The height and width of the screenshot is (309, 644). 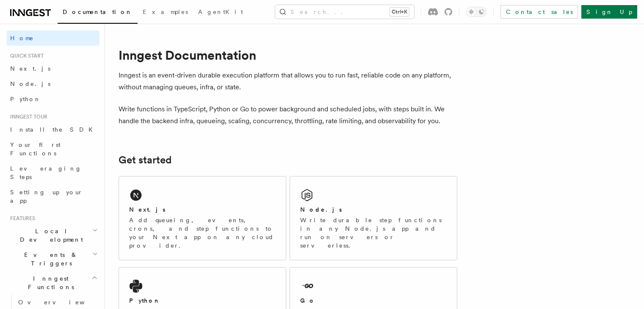 What do you see at coordinates (62, 302) in the screenshot?
I see `span: Overview` at bounding box center [62, 302].